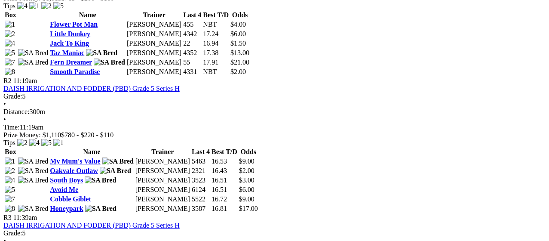 The width and height of the screenshot is (549, 241). I want to click on a: DAISH IRRIGATION AND FODDER (PBD) Grade 5 Series H, so click(92, 225).